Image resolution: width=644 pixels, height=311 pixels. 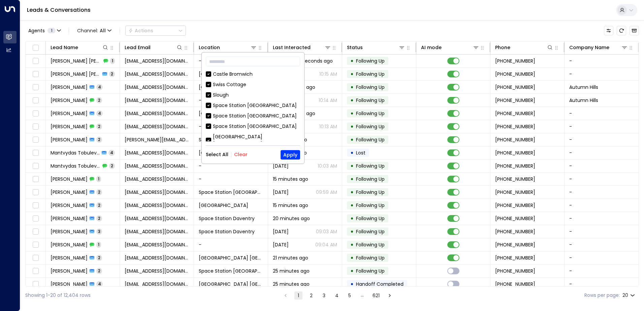 What do you see at coordinates (227, 218) in the screenshot?
I see `span: Space Station Daventry` at bounding box center [227, 218].